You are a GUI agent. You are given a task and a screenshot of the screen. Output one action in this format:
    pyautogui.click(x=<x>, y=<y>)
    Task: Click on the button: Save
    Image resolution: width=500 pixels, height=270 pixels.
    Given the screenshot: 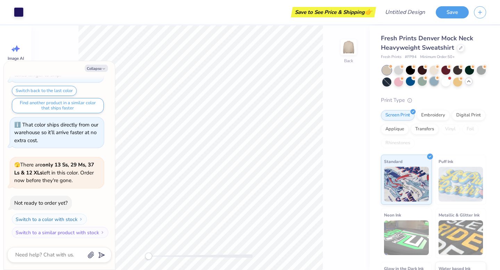 What is the action you would take?
    pyautogui.click(x=452, y=12)
    